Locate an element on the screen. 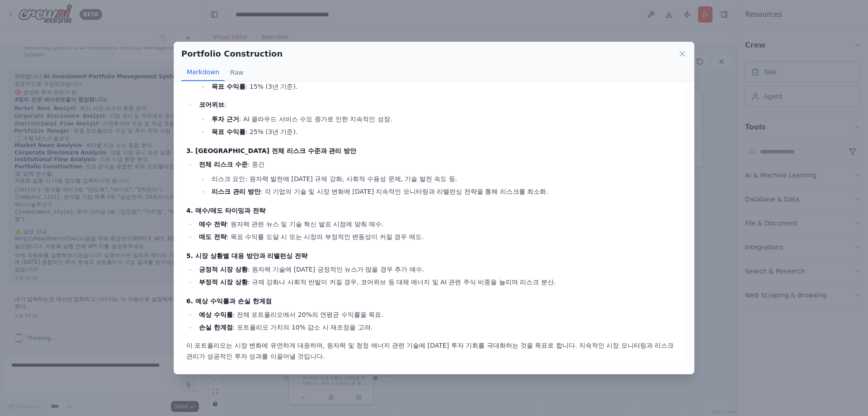 The width and height of the screenshot is (868, 416). strong: 매도 전략 is located at coordinates (213, 237).